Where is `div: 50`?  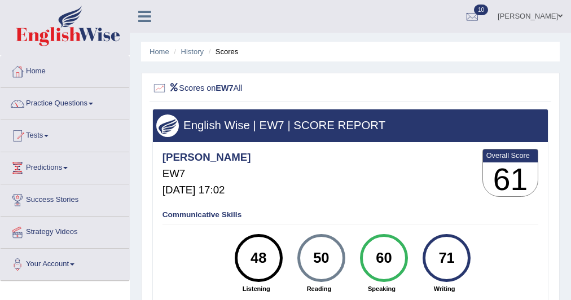
div: 50 is located at coordinates (321, 258).